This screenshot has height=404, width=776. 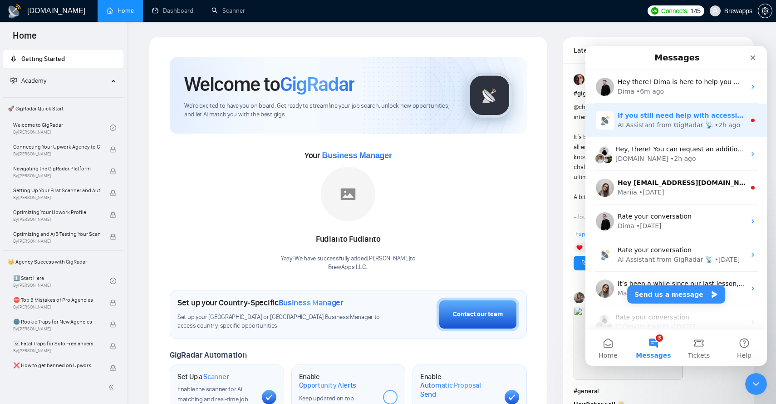 What do you see at coordinates (715, 11) in the screenshot?
I see `span: user` at bounding box center [715, 11].